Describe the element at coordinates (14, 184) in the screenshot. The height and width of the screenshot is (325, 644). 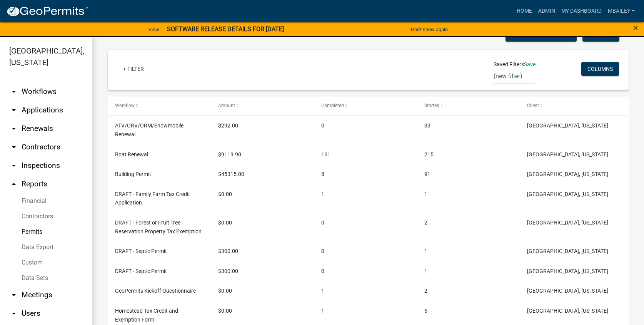
I see `i: arrow_drop_up` at that location.